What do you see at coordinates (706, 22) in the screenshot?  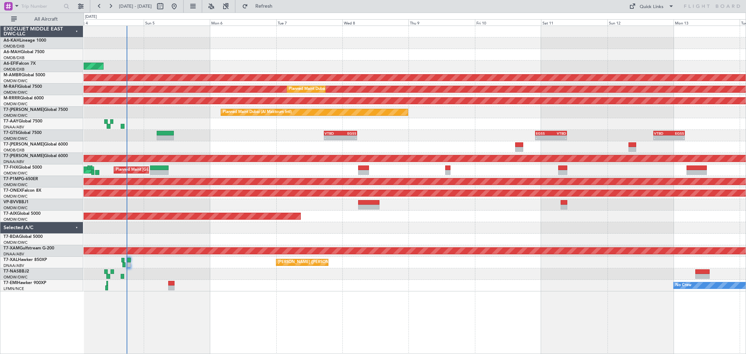 I see `div: Mon 13` at bounding box center [706, 22].